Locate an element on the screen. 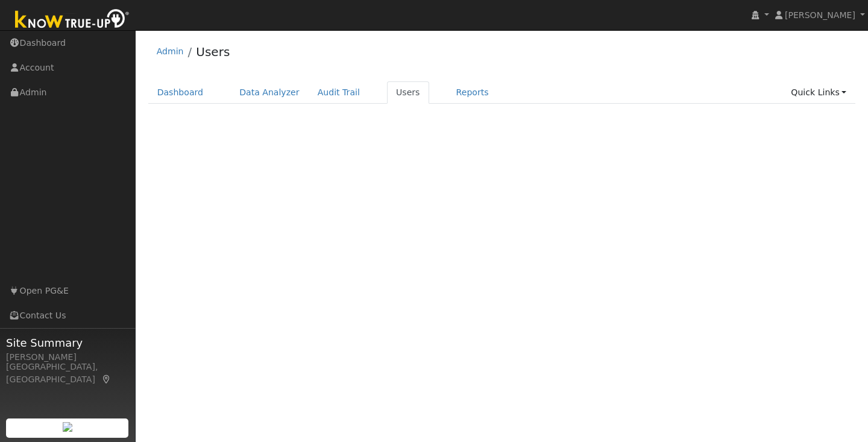 This screenshot has width=868, height=442. a: Quick Links is located at coordinates (819, 92).